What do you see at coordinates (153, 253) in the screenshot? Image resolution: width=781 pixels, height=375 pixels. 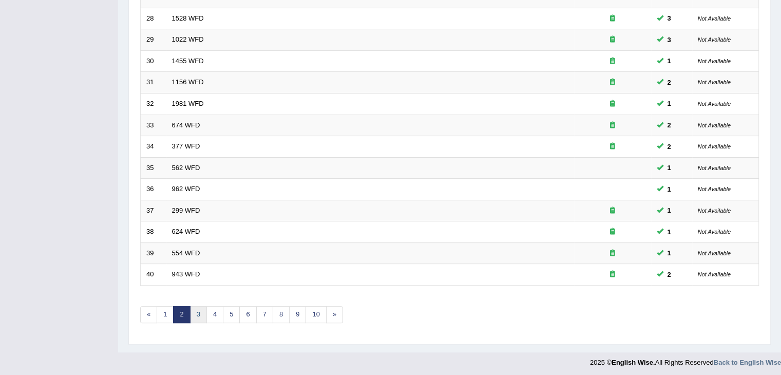 I see `td: 39` at bounding box center [153, 253].